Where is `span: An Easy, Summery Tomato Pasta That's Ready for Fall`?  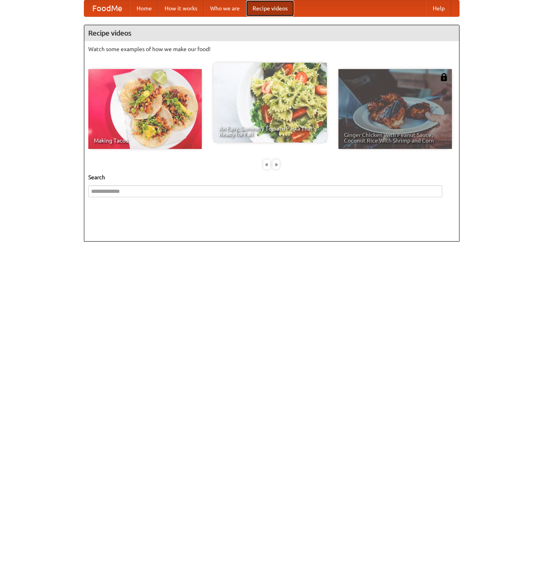
span: An Easy, Summery Tomato Pasta That's Ready for Fall is located at coordinates (270, 131).